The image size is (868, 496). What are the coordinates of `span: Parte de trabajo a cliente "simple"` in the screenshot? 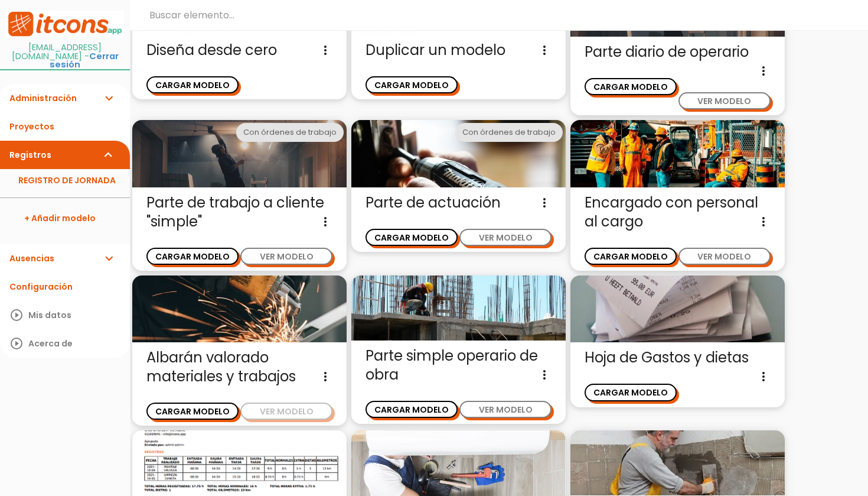 It's located at (239, 212).